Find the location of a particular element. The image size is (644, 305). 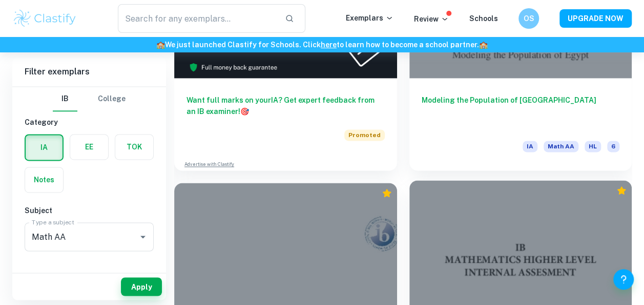

span: Math AA is located at coordinates (561, 146).